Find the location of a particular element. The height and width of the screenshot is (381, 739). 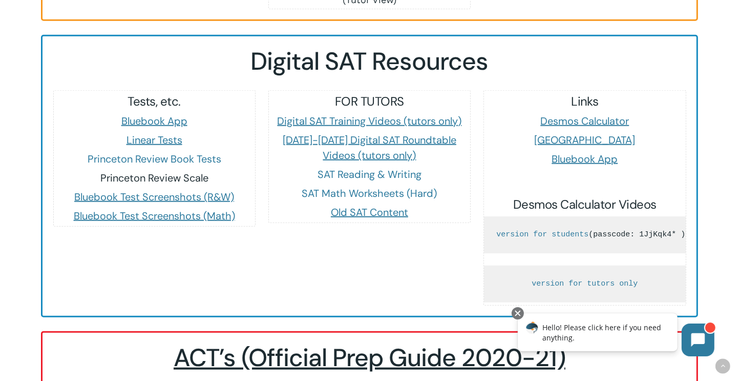

a: Digital SAT Training Videos (tutors only) is located at coordinates (370, 121).